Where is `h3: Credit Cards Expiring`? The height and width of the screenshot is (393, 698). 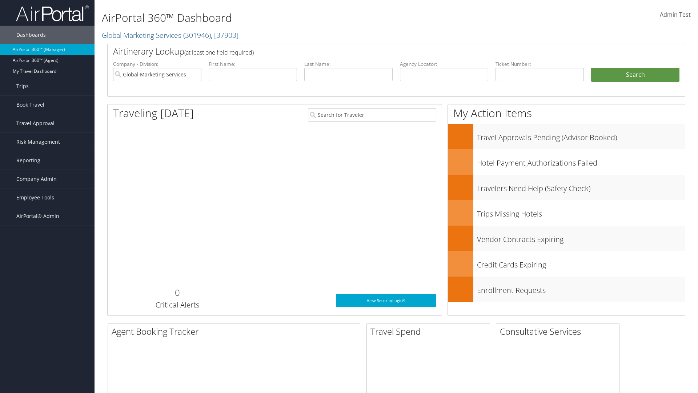 h3: Credit Cards Expiring is located at coordinates (581, 263).